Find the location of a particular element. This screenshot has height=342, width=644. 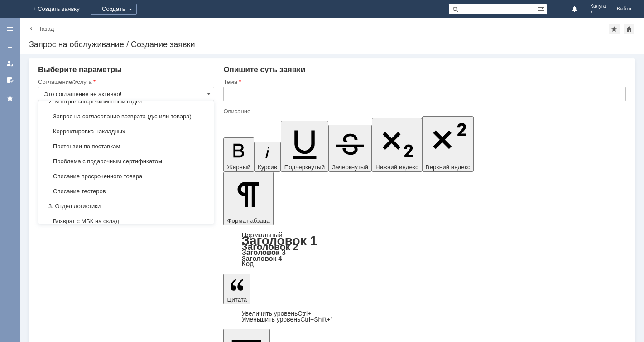

div: Тема is located at coordinates (423, 82).